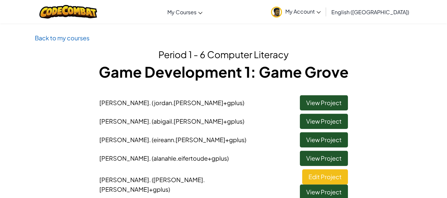 This screenshot has height=198, width=447. I want to click on h2: Period 1 - 6 Computer Literacy, so click(224, 55).